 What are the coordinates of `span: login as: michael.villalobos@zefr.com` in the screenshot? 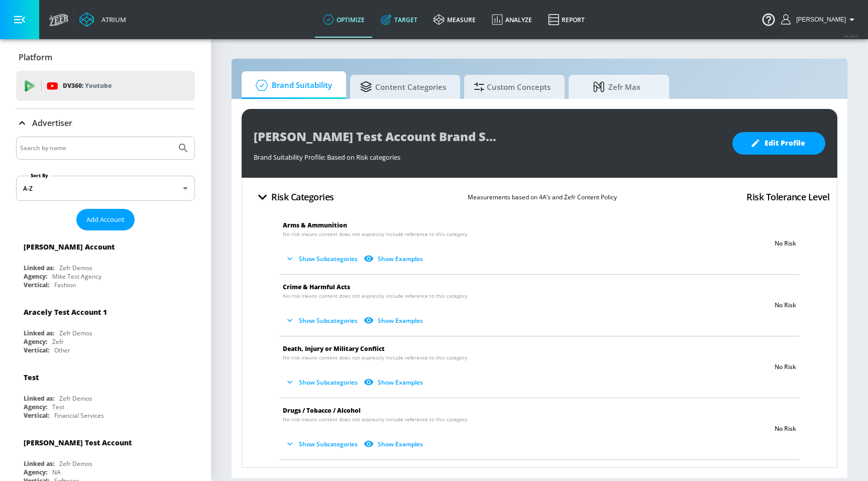 It's located at (818, 19).